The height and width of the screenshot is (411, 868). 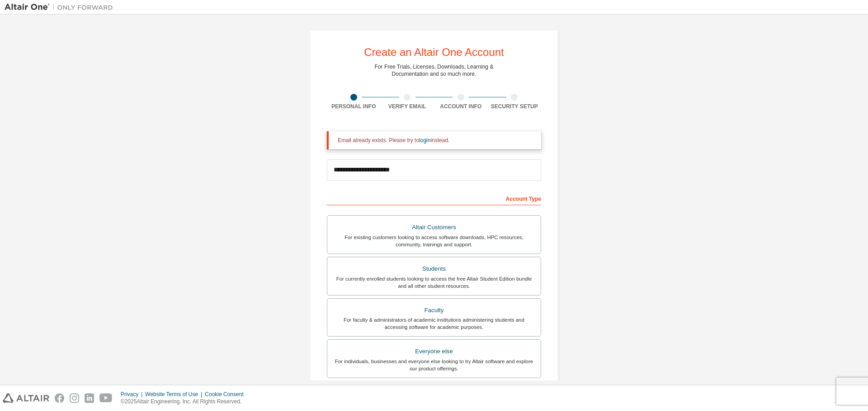 I want to click on div: Cookie Consent, so click(x=227, y=394).